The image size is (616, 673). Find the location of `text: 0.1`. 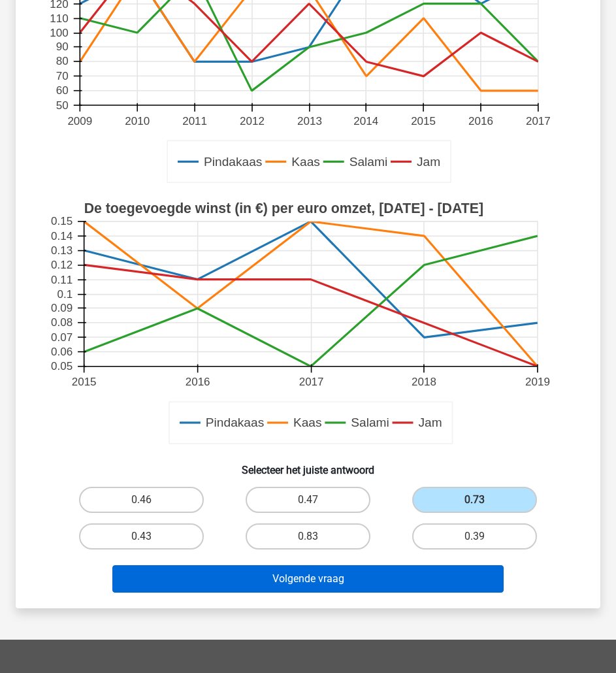

text: 0.1 is located at coordinates (65, 294).